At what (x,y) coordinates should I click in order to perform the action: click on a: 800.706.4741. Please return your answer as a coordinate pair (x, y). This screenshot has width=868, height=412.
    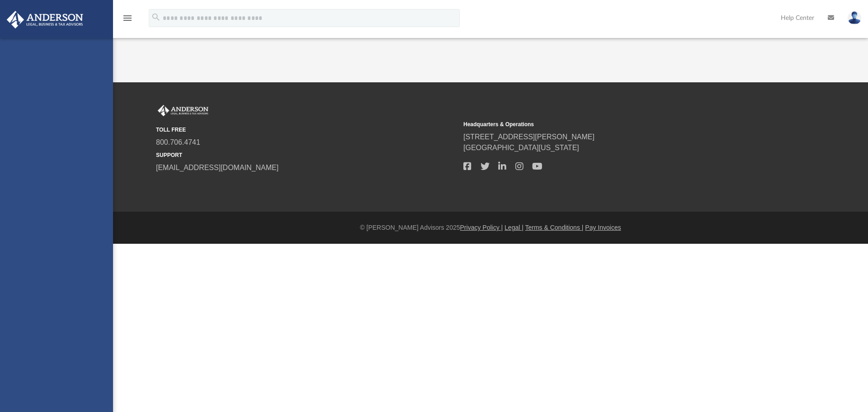
    Looking at the image, I should click on (178, 142).